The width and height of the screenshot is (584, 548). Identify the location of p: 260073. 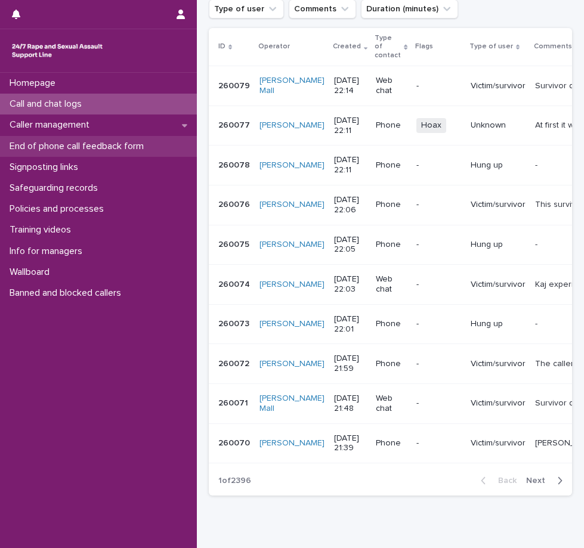
(235, 323).